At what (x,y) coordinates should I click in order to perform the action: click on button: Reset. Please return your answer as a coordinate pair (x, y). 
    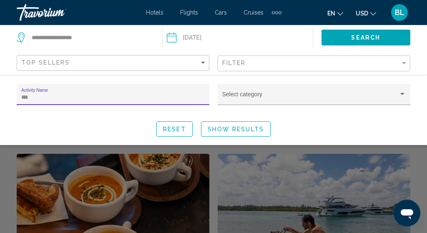
    Looking at the image, I should click on (174, 129).